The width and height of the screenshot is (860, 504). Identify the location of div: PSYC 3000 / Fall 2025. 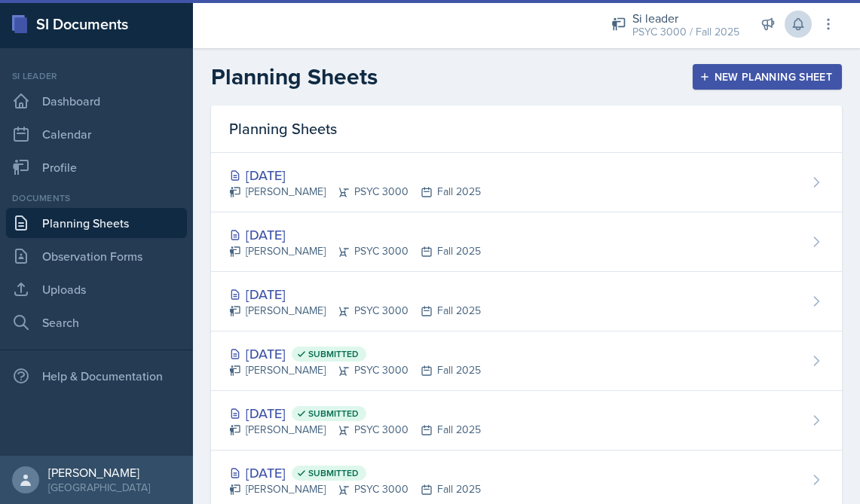
(686, 32).